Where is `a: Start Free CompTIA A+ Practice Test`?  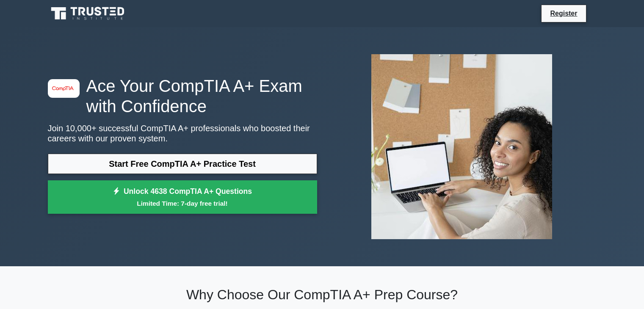
a: Start Free CompTIA A+ Practice Test is located at coordinates (182, 164).